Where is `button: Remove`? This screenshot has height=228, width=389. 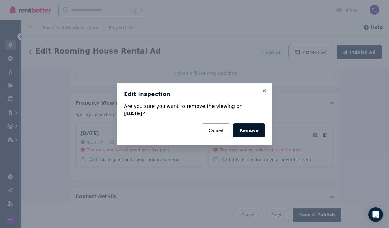
button: Remove is located at coordinates (249, 130).